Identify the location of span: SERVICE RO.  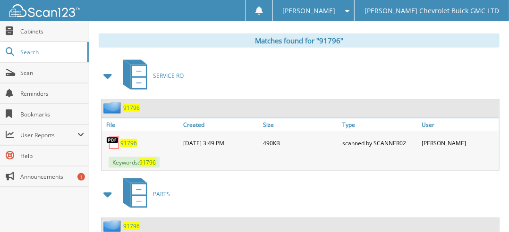
(168, 76).